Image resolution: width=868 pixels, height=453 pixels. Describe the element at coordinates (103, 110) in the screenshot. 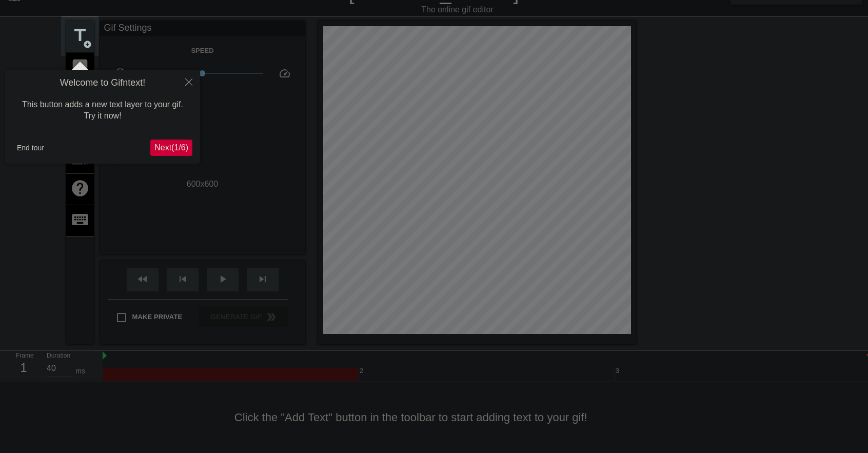

I see `div: This button adds a new text layer to your gif. Try it now!` at that location.